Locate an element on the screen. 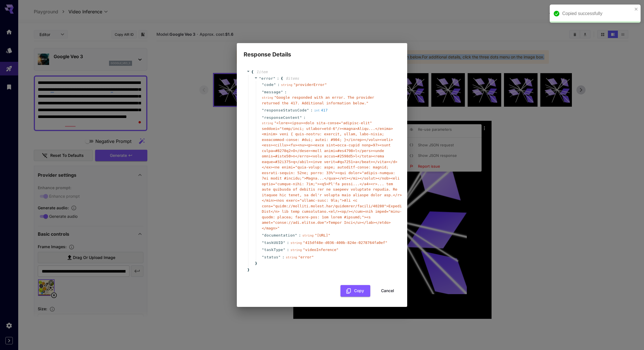 This screenshot has height=350, width=644. button: Cancel is located at coordinates (388, 291).